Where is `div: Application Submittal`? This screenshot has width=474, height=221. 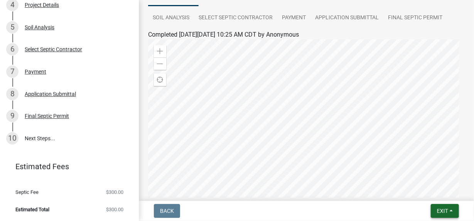
div: Application Submittal is located at coordinates (50, 94).